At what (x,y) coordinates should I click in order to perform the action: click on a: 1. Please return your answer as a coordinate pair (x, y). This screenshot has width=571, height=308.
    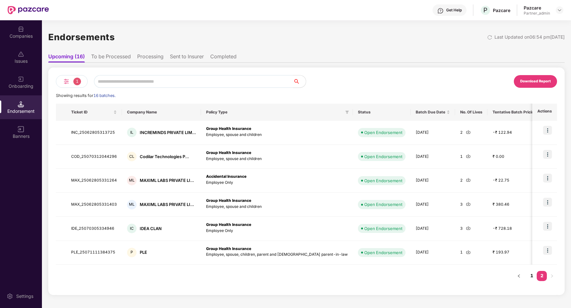
    Looking at the image, I should click on (531, 276).